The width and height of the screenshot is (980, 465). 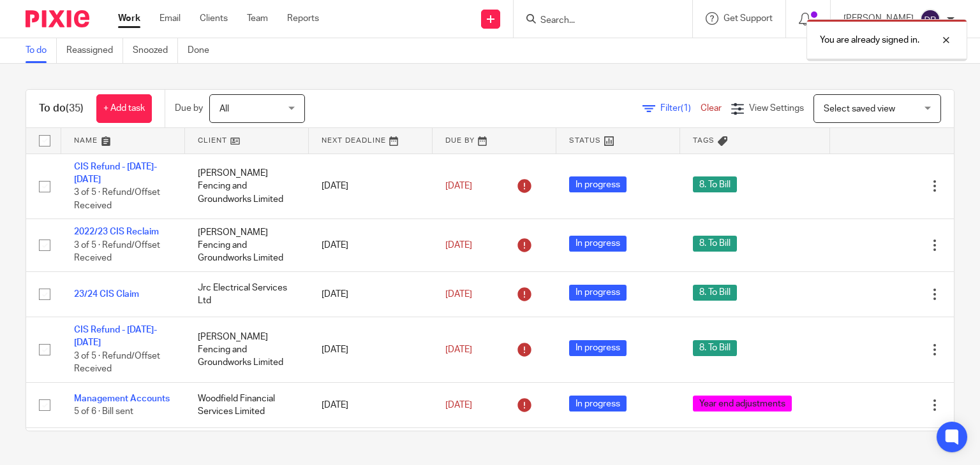 What do you see at coordinates (703, 140) in the screenshot?
I see `span: Tags` at bounding box center [703, 140].